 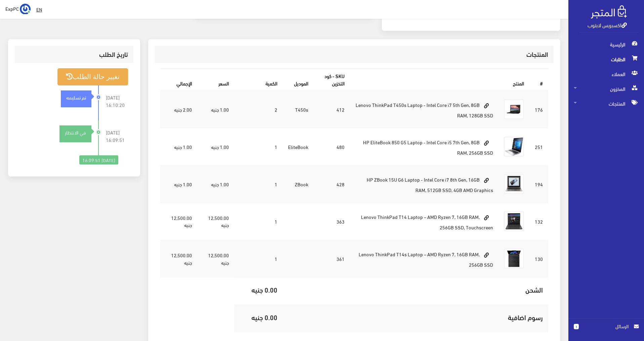 I want to click on th: الموديل, so click(x=298, y=79).